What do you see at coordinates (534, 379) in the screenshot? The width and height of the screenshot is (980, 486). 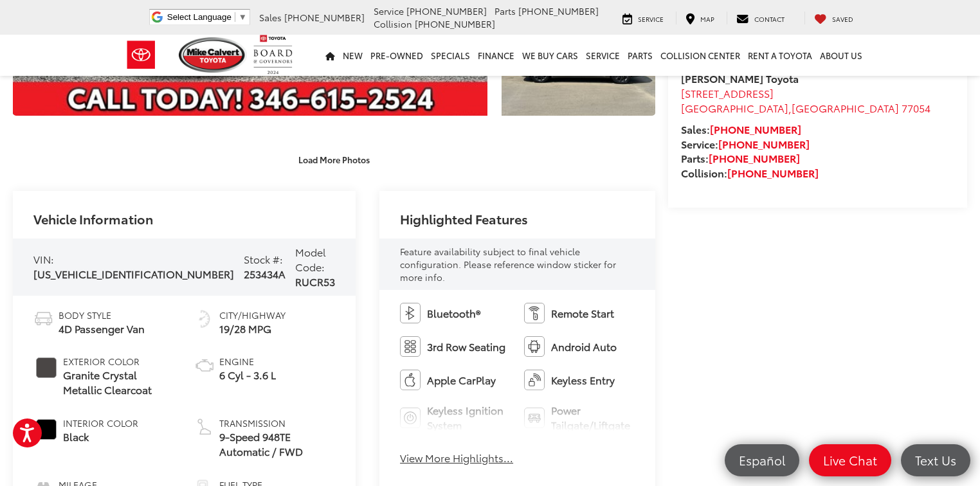 I see `img: Keyless Entry` at bounding box center [534, 379].